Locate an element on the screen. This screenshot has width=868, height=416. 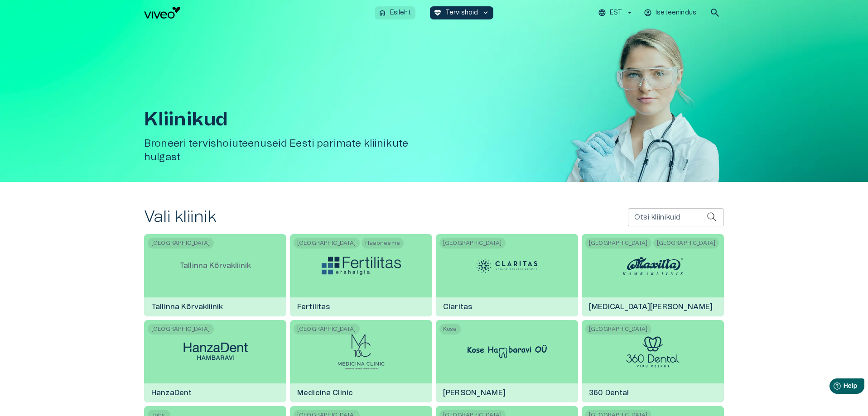
span: home is located at coordinates (383, 13).